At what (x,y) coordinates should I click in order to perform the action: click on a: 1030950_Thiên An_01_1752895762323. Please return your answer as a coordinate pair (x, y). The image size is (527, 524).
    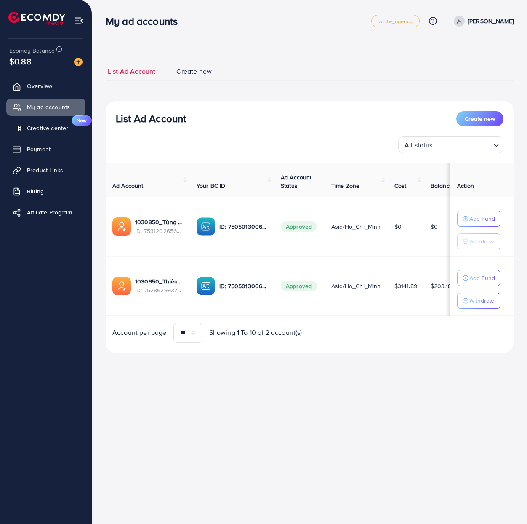
    Looking at the image, I should click on (159, 281).